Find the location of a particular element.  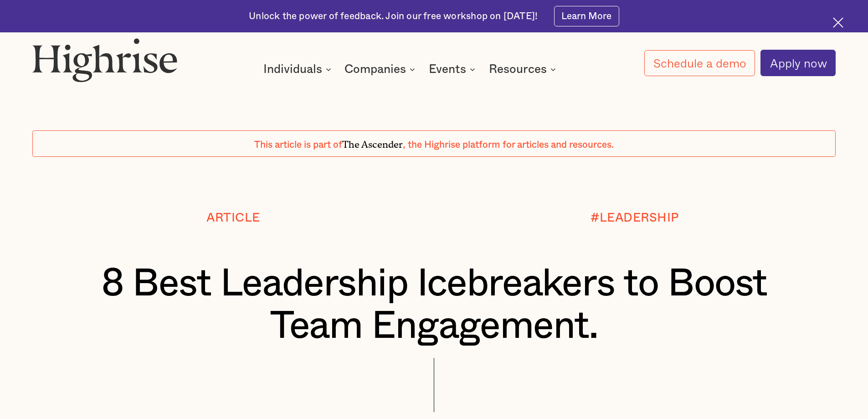

a: Apply now is located at coordinates (798, 63).